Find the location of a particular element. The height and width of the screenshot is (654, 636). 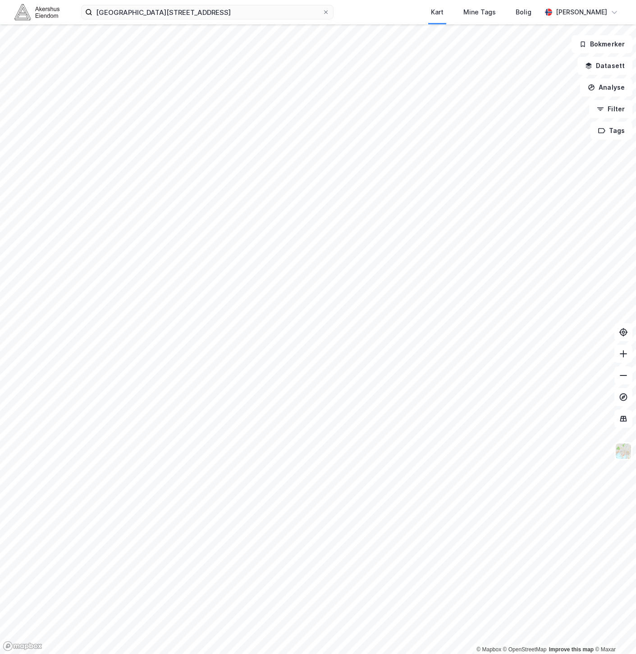

div: Kart is located at coordinates (437, 12).